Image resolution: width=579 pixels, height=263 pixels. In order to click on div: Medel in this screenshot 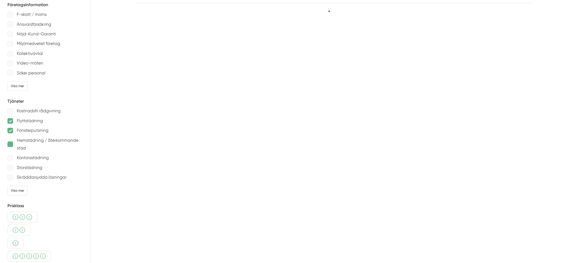, I will do `click(22, 217)`.